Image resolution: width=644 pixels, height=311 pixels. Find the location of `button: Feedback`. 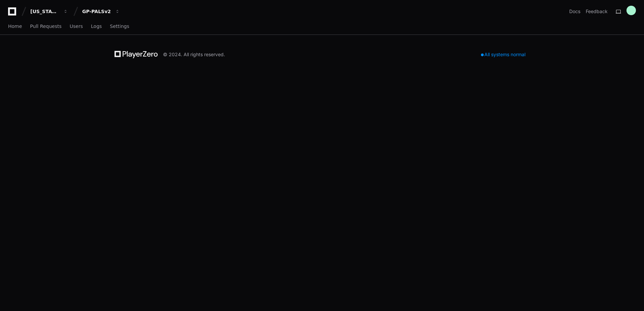

button: Feedback is located at coordinates (596, 11).